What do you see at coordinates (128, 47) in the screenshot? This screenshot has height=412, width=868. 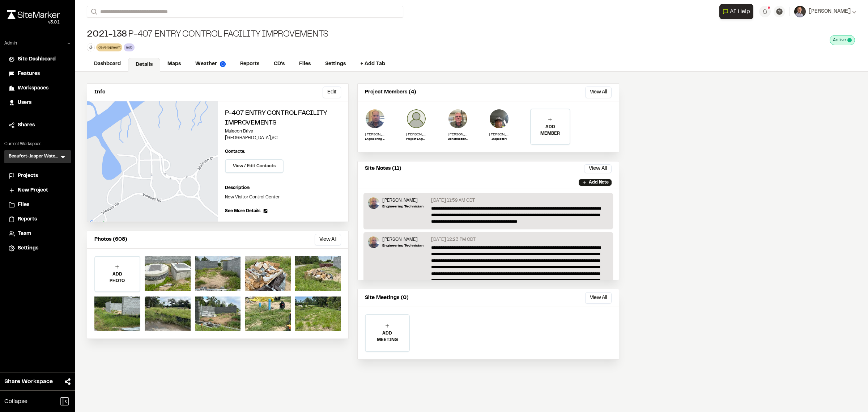 I see `div: nob` at bounding box center [128, 47].